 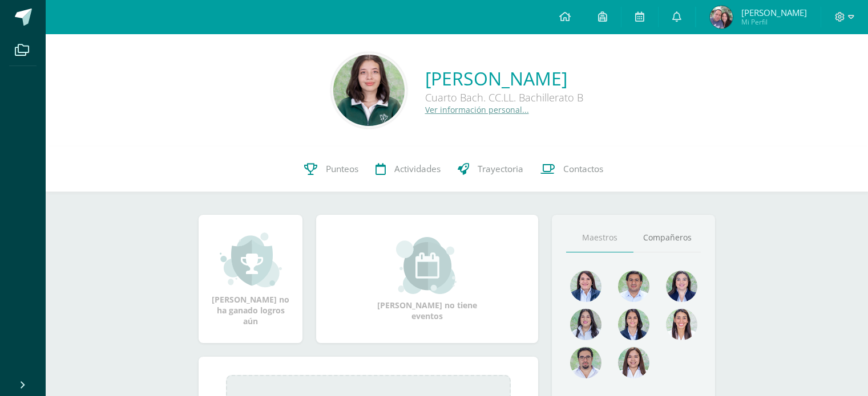 What do you see at coordinates (586, 286) in the screenshot?
I see `img: 4477f7ca9110c21fc6bc39c35d56baaa.png` at bounding box center [586, 286].